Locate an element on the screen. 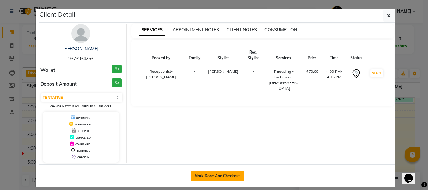  small: Change in status will apply to all services. is located at coordinates (81, 106).